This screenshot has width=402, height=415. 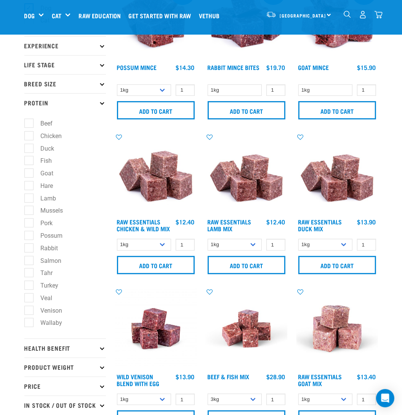 I want to click on img: Beef Mackerel 1, so click(x=246, y=329).